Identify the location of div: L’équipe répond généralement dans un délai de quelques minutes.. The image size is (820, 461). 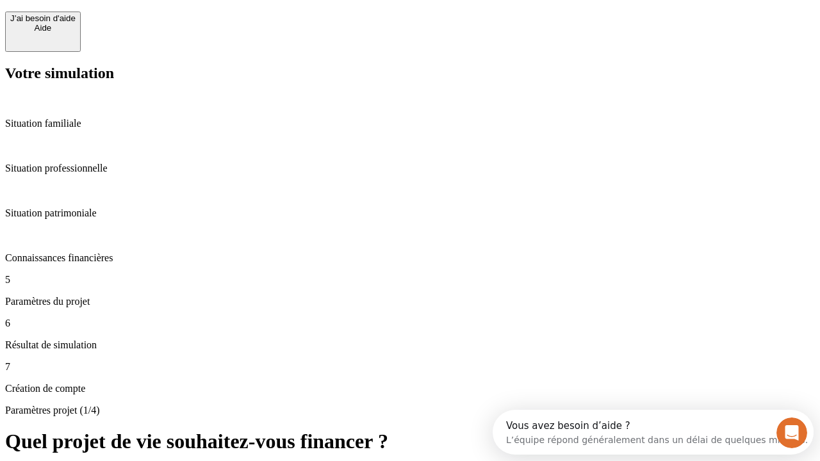
(164, 28).